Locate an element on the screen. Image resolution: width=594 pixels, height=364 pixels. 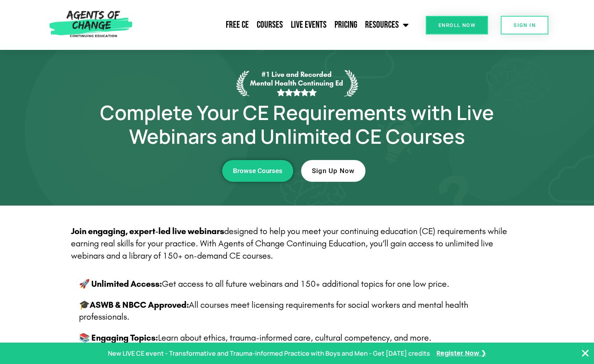
p: designed to help you meet your continuing education (CE) requirements while earning real skills f... is located at coordinates (293, 244).